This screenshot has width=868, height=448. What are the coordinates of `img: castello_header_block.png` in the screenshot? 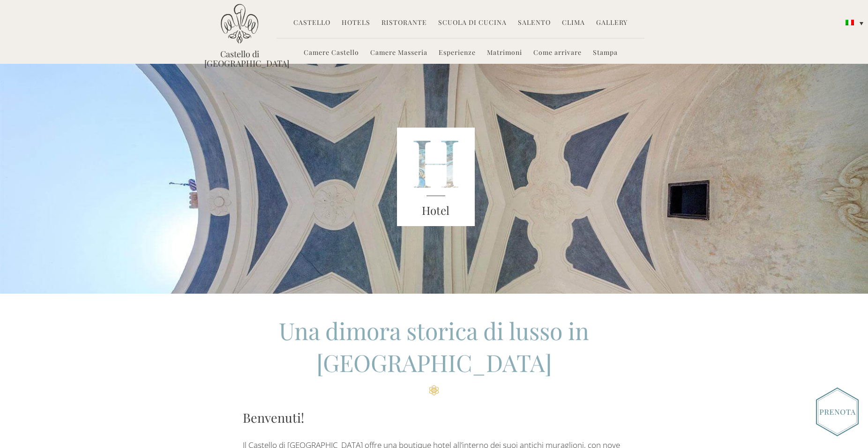 It's located at (436, 177).